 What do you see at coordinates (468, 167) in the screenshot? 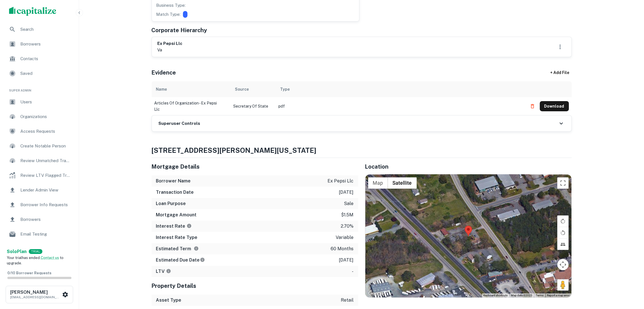
I see `h5: Location` at bounding box center [468, 167].